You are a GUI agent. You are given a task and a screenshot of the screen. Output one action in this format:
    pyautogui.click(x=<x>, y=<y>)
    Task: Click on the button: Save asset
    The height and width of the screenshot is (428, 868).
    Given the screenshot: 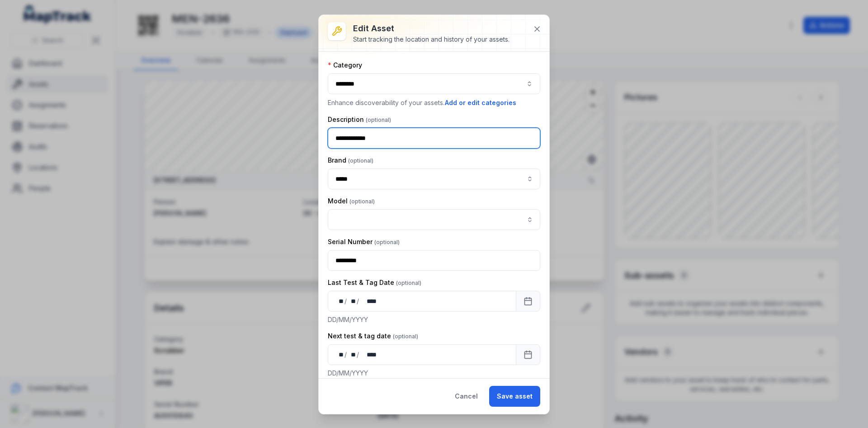 What is the action you would take?
    pyautogui.click(x=515, y=396)
    